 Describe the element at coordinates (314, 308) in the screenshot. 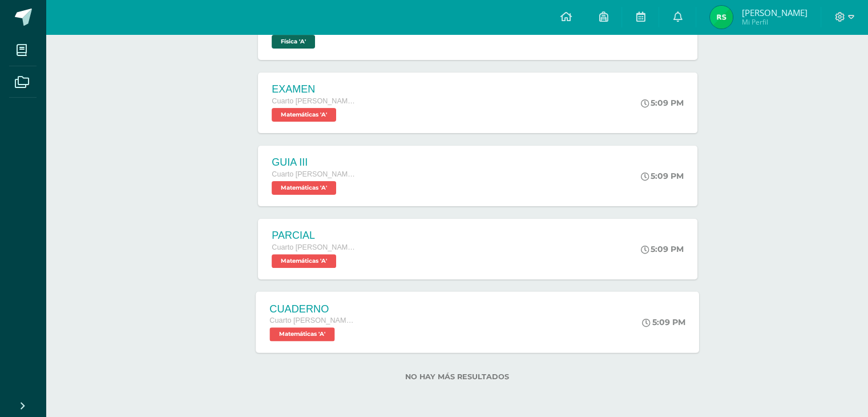

I see `div: CUADERNO` at that location.